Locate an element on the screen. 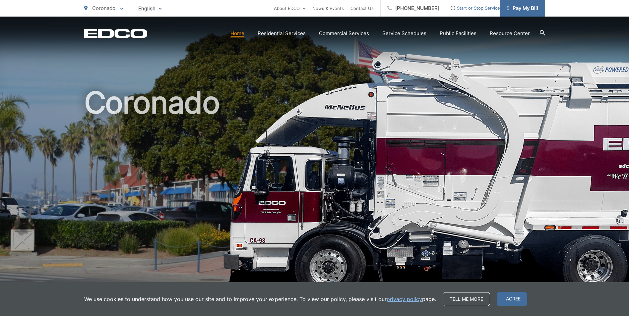  span: Coronado is located at coordinates (104, 8).